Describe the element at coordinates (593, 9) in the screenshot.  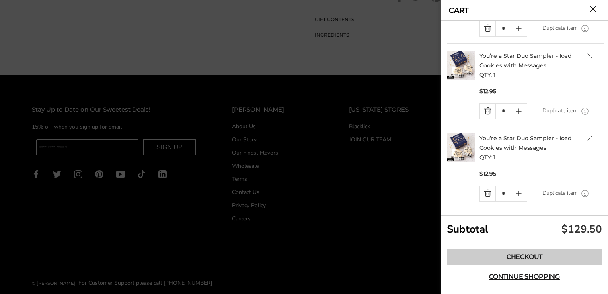
I see `button: Close cart` at that location.